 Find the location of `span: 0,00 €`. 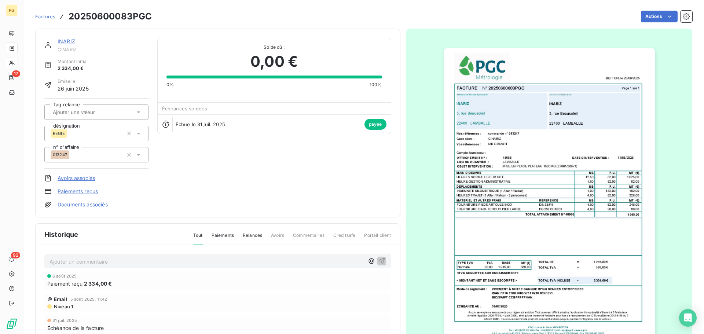

span: 0,00 € is located at coordinates (274, 62).